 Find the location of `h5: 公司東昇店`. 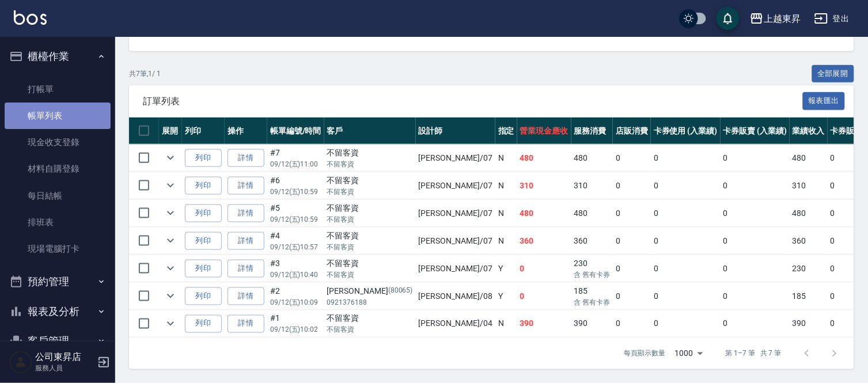

h5: 公司東昇店 is located at coordinates (65, 357).